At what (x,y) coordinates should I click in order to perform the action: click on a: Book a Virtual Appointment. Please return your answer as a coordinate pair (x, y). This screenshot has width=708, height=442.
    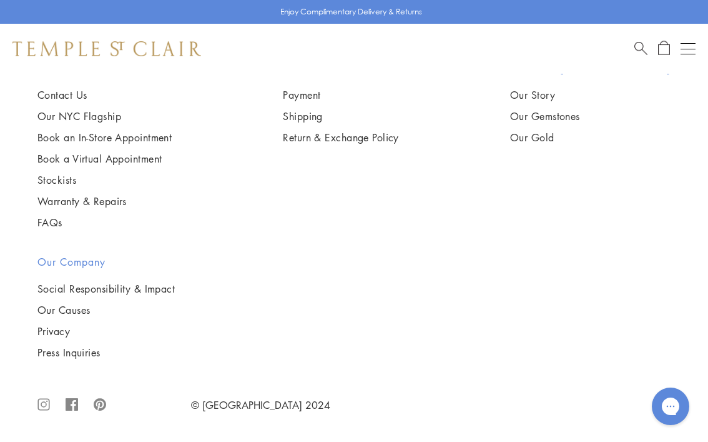
    Looking at the image, I should click on (104, 159).